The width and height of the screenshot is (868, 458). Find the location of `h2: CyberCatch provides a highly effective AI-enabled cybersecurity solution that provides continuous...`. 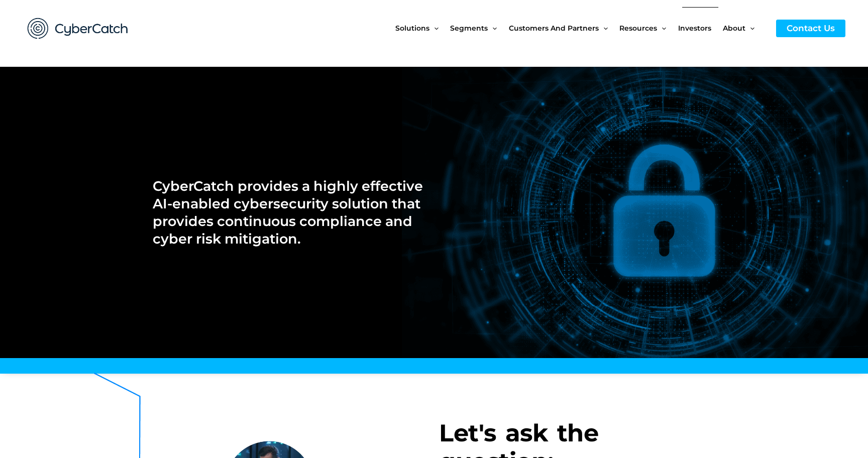

h2: CyberCatch provides a highly effective AI-enabled cybersecurity solution that provides continuous... is located at coordinates (288, 213).